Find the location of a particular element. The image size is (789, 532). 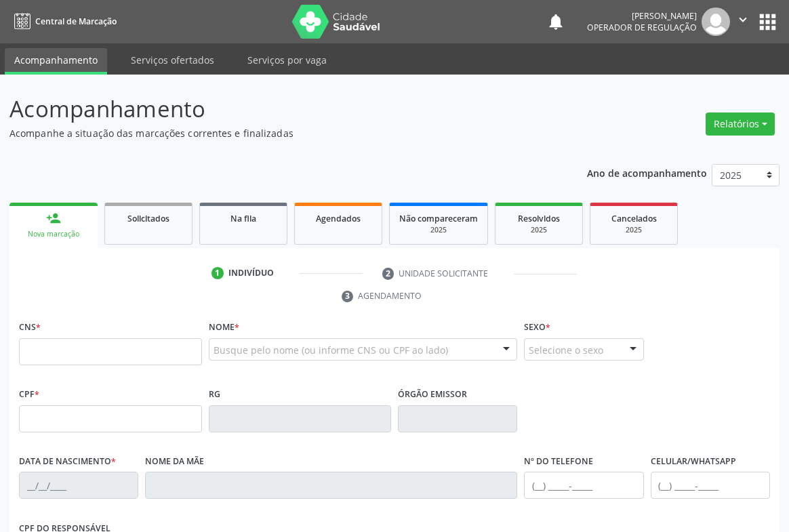

span: Busque pelo nome (ou informe CNS ou CPF ao lado) is located at coordinates (331, 350).